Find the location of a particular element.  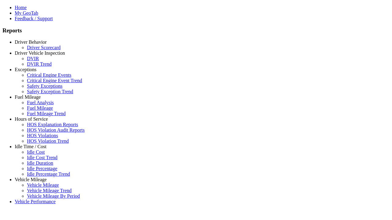

a: HOS Violation Trend is located at coordinates (48, 141).